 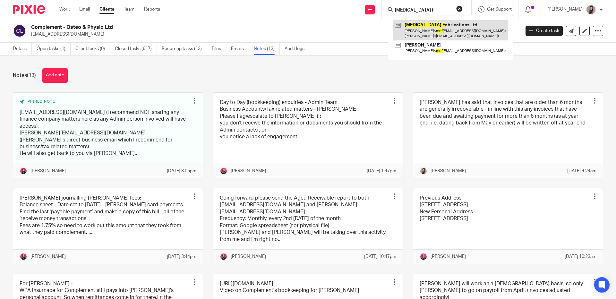 What do you see at coordinates (423, 11) in the screenshot?
I see `input: Search` at bounding box center [423, 11].